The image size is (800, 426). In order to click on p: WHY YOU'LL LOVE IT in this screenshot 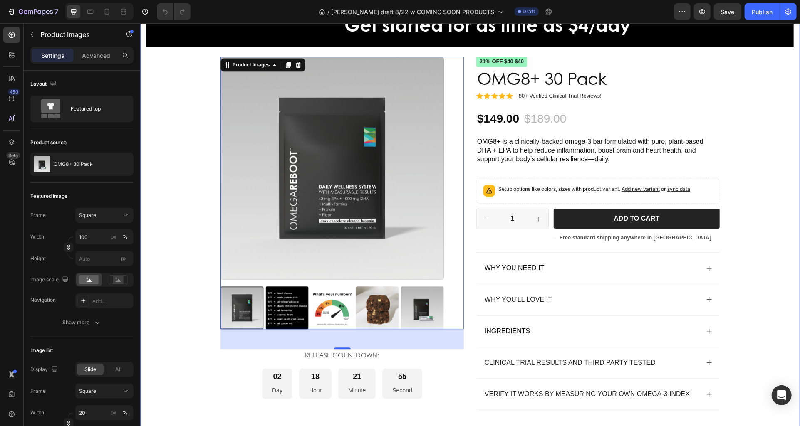, I will do `click(378, 277)`.